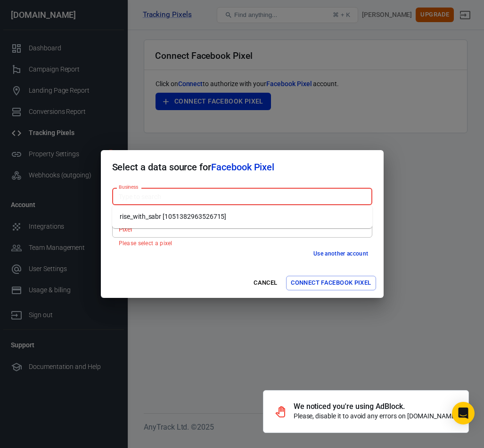 Image resolution: width=484 pixels, height=448 pixels. I want to click on h2: Select a data source for, so click(242, 167).